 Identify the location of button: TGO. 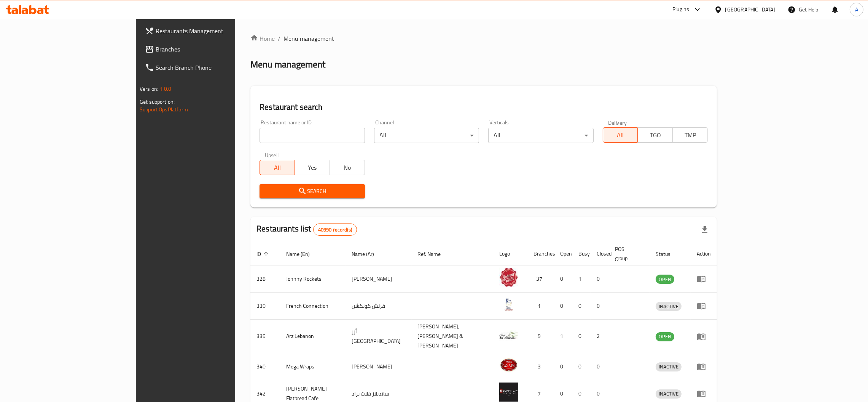
(655, 135).